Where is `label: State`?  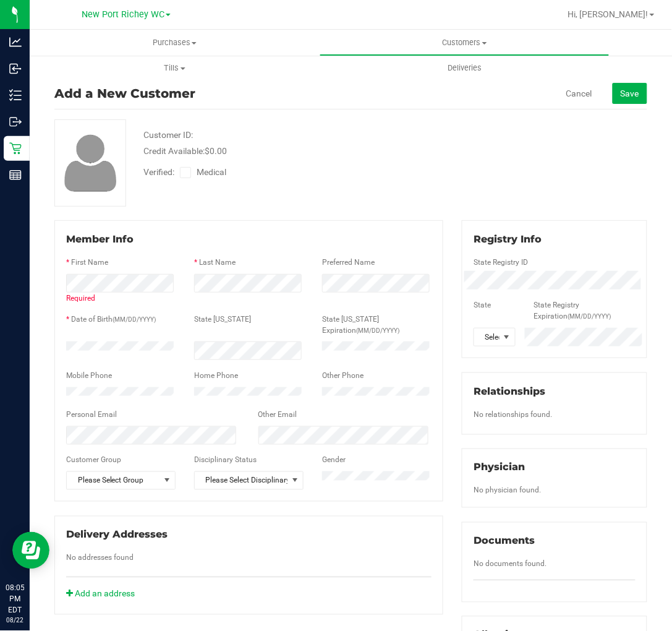 label: State is located at coordinates (482, 305).